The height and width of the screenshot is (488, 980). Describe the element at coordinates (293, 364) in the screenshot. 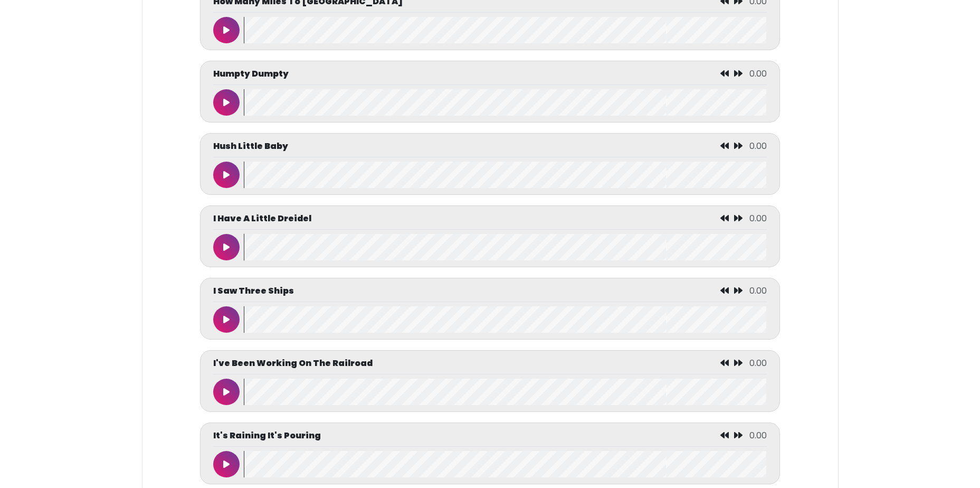

I see `p: I've Been Working On The Railroad` at that location.